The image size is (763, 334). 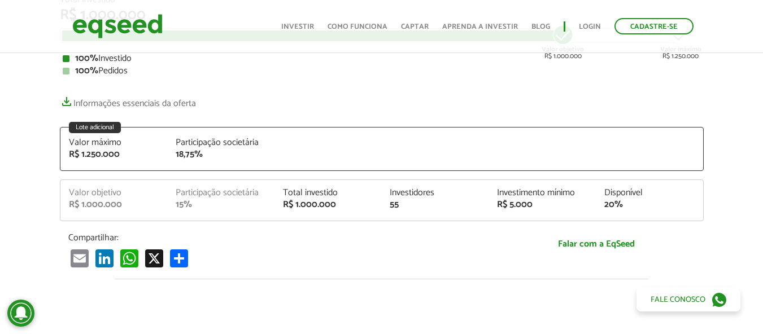 I want to click on div: Valor objetivo, so click(x=114, y=193).